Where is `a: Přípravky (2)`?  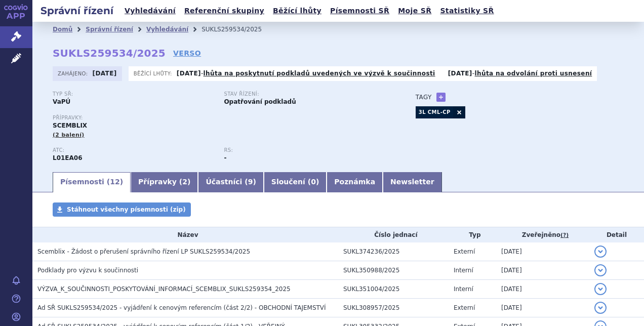 a: Přípravky (2) is located at coordinates (164, 182).